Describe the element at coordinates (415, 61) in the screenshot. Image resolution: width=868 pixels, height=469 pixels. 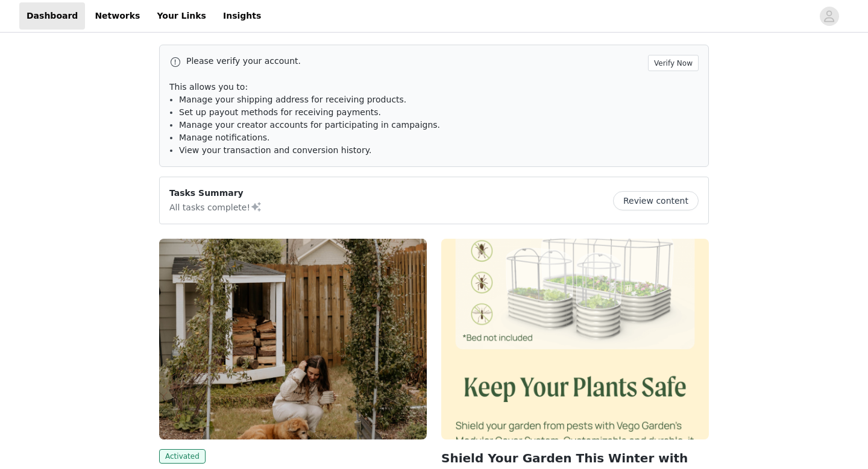
I see `p: Please verify your account.` at that location.